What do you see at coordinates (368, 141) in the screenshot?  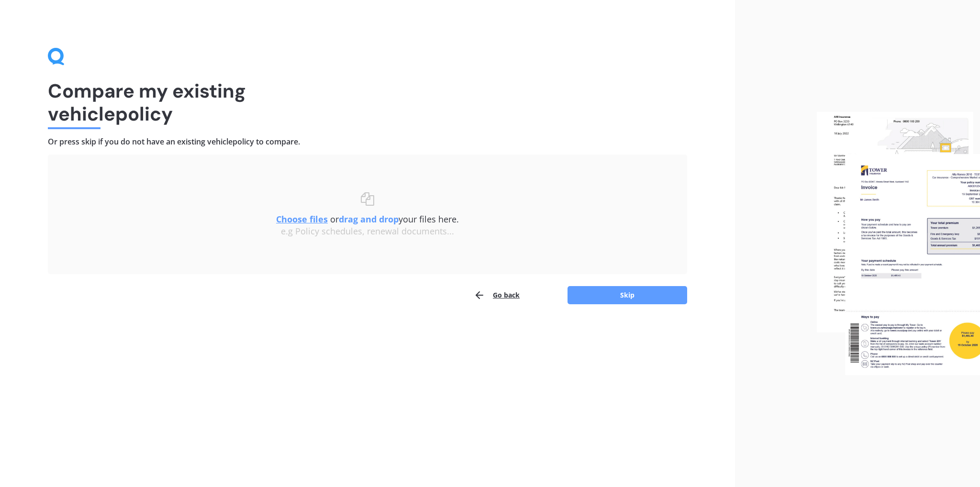 I see `h4: Or press skip if you do not have an existing vehicle policy to compare.` at bounding box center [368, 141].